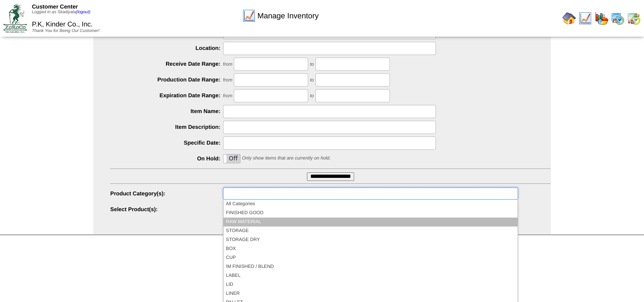 This screenshot has width=644, height=302. I want to click on div: OnOff, so click(232, 158).